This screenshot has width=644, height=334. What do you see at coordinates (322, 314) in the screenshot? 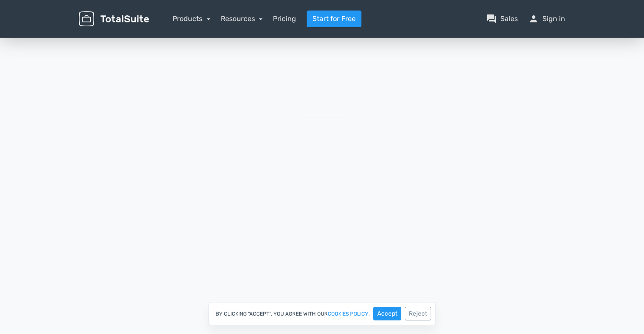
I see `div: By clicking "Accept", you agree with our .` at bounding box center [322, 314].